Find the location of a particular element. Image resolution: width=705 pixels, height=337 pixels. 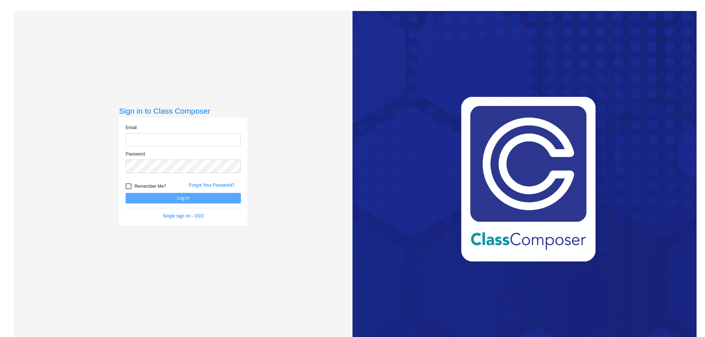

span: Remember Me? is located at coordinates (150, 187).